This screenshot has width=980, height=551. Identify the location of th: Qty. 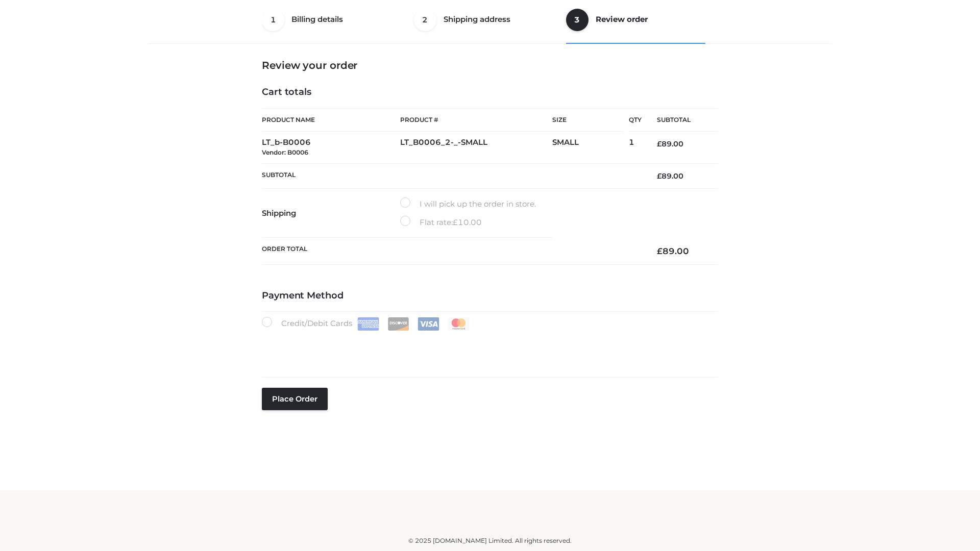
(635, 120).